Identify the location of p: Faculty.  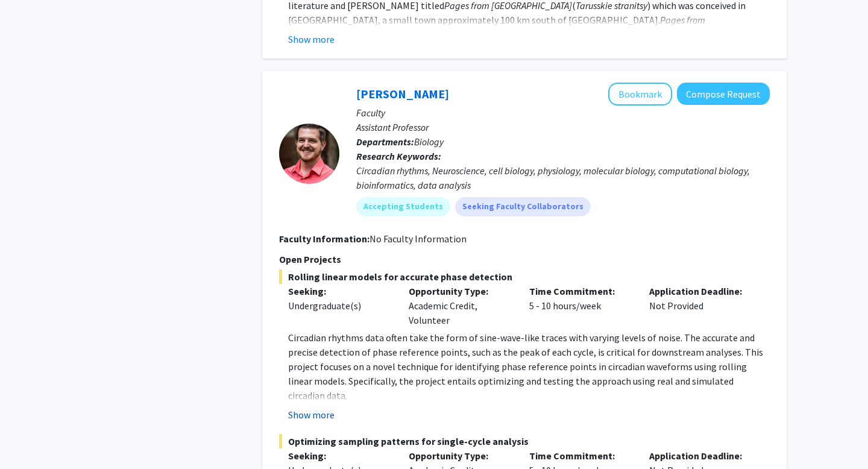
(563, 113).